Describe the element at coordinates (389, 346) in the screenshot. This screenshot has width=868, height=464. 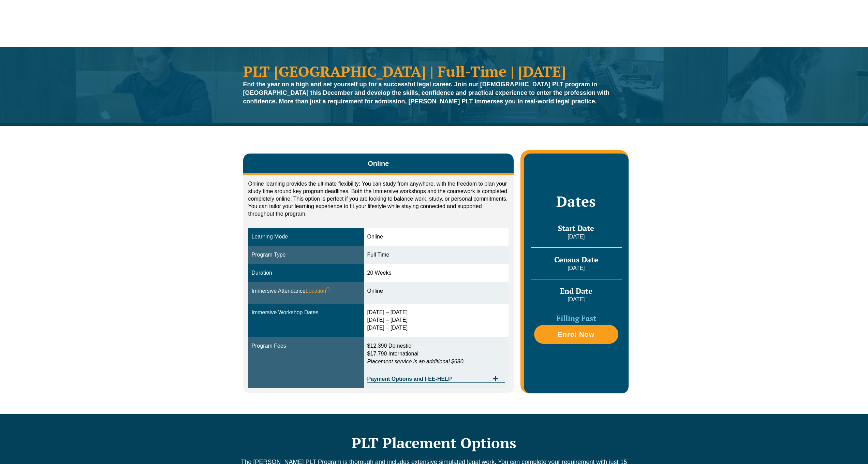
I see `span: $12,390 Domestic` at that location.